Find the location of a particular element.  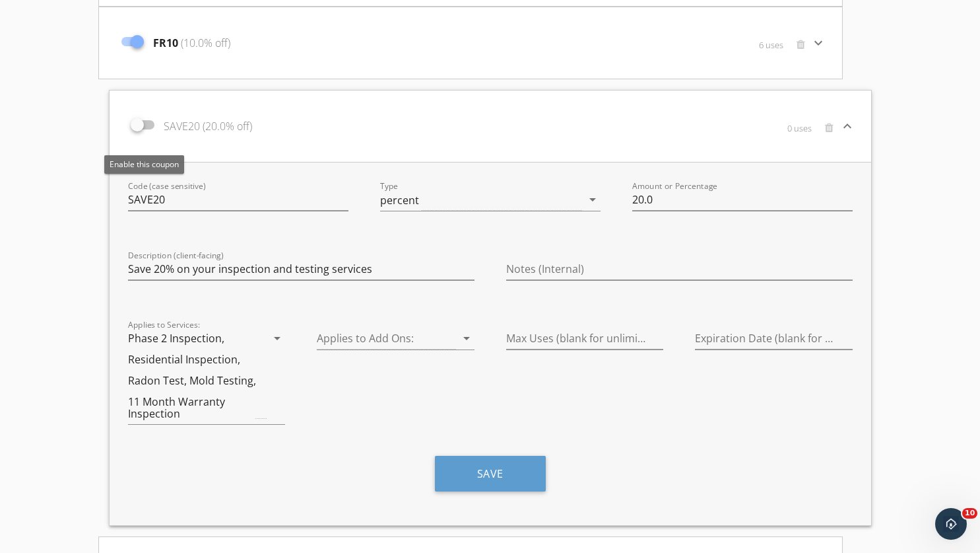

input: Description (client-facing) is located at coordinates (301, 268).